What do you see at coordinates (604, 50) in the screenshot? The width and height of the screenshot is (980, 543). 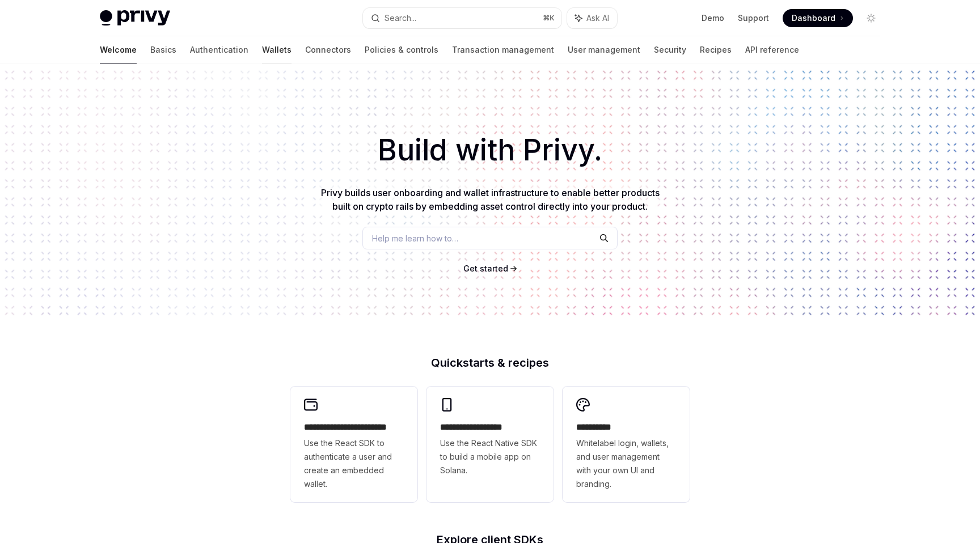 I see `a: User management` at bounding box center [604, 50].